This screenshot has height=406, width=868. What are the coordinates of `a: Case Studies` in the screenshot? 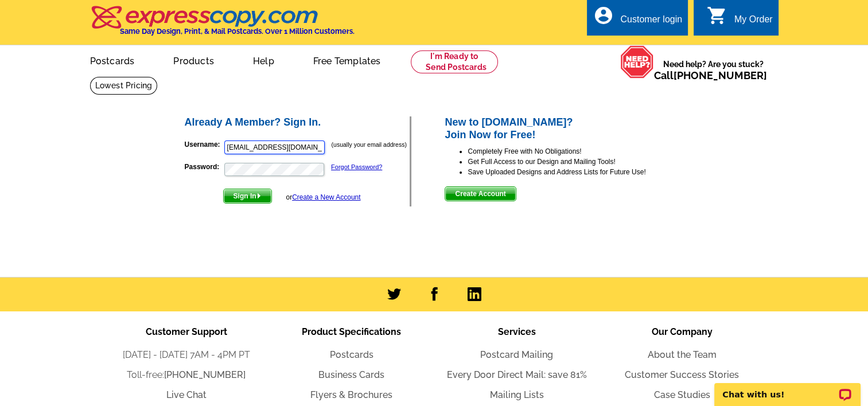 It's located at (682, 395).